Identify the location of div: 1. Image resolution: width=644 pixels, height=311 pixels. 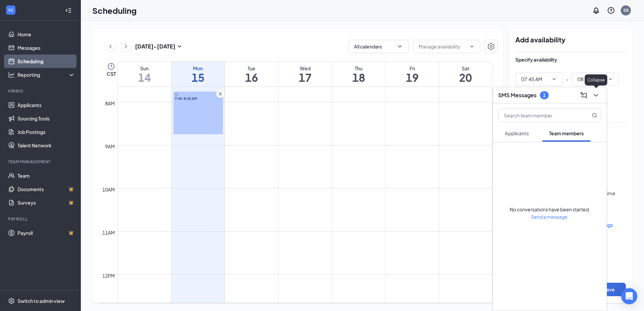
(544, 95).